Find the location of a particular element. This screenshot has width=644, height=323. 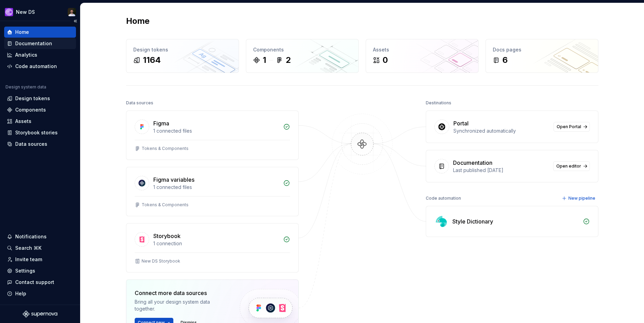

img: Tomas is located at coordinates (72, 12).